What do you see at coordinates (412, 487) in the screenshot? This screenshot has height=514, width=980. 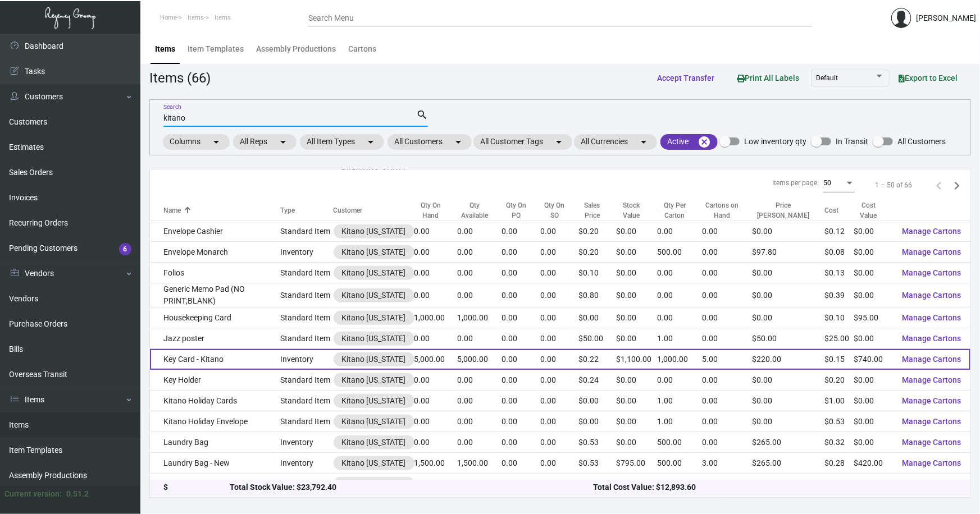 I see `div: Total Stock Value: $23,792.40` at bounding box center [412, 487].